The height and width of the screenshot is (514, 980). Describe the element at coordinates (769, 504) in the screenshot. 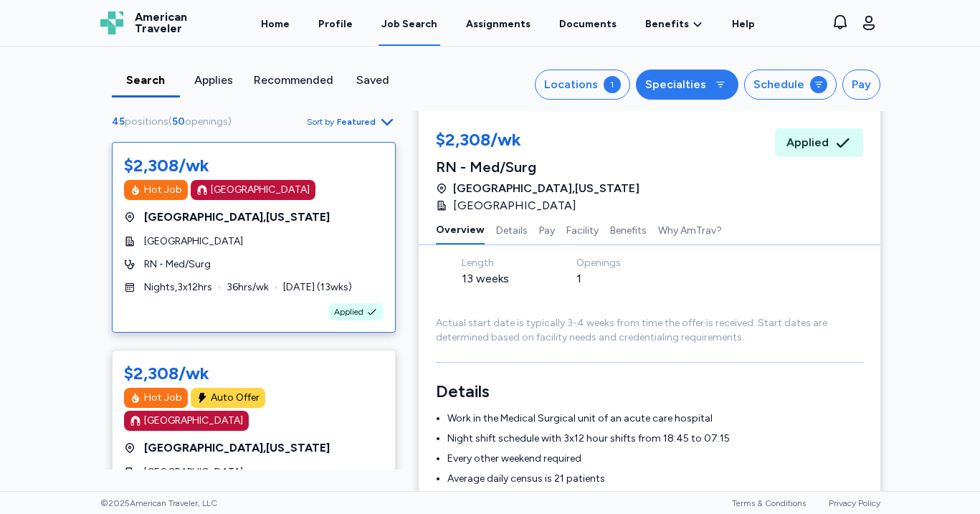

I see `a: Terms & Conditions` at that location.